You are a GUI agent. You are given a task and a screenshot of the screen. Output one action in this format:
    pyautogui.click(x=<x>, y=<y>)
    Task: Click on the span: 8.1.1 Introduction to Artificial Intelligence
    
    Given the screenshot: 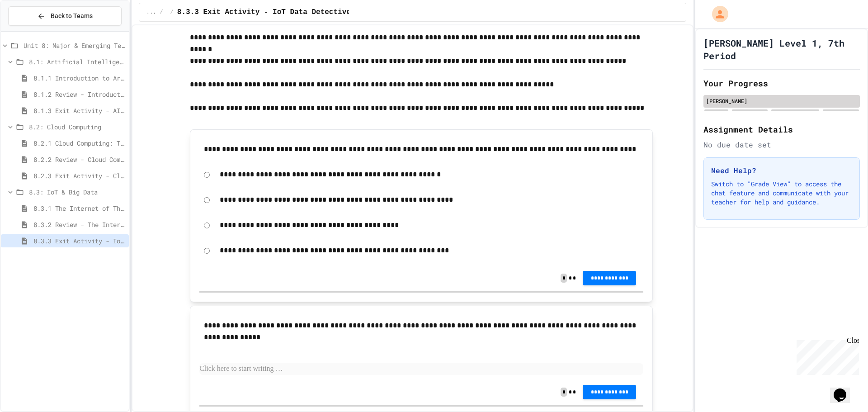 What is the action you would take?
    pyautogui.click(x=79, y=78)
    